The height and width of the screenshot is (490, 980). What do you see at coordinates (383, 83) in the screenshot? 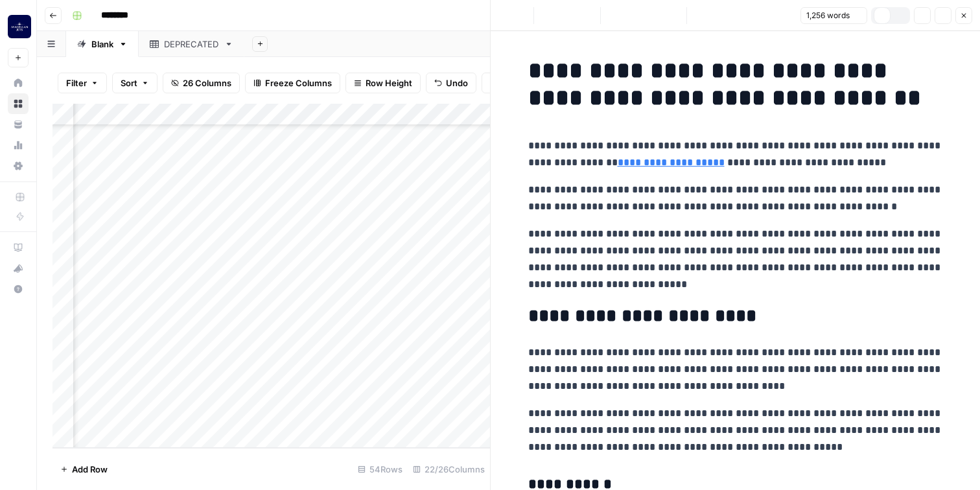
I see `button: Row Height` at bounding box center [383, 83].